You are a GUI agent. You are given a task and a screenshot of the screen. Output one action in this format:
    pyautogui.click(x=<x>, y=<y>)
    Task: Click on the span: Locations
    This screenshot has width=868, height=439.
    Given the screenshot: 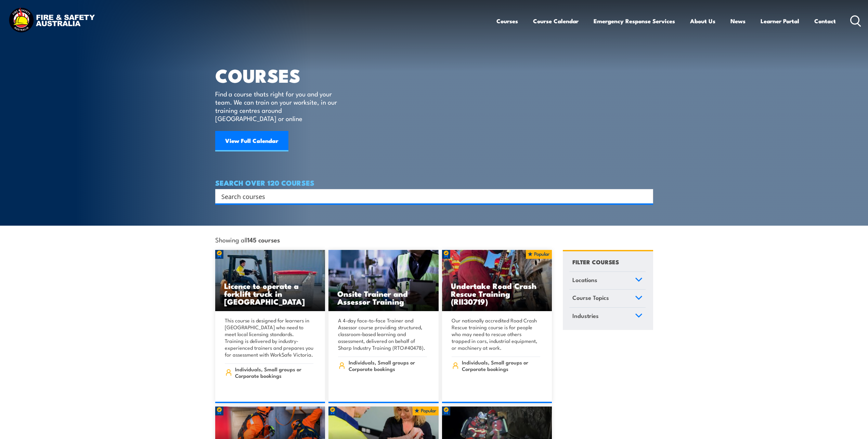 What is the action you would take?
    pyautogui.click(x=585, y=279)
    